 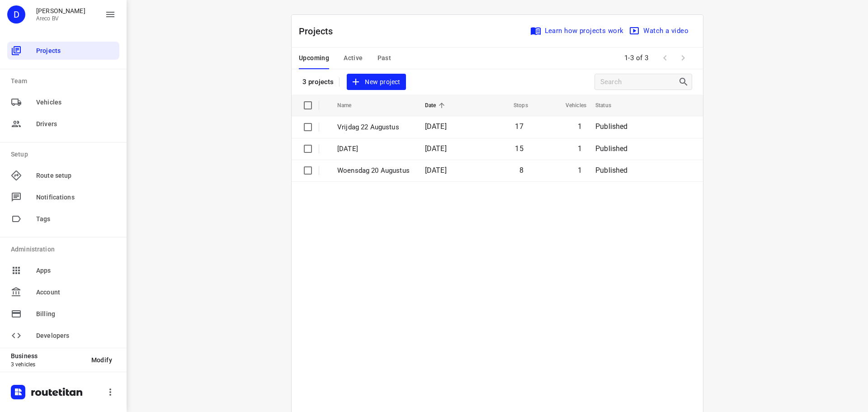 I want to click on span: New project, so click(x=376, y=82).